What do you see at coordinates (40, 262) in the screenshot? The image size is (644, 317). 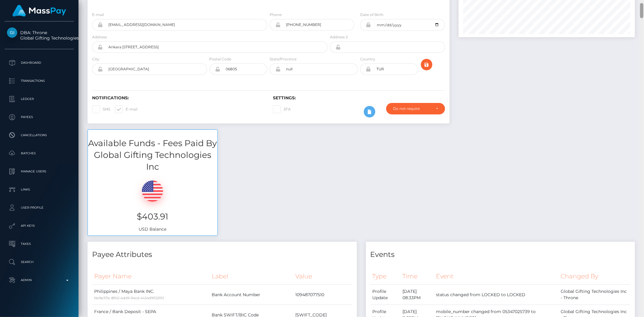 I see `p: Search` at bounding box center [40, 262].